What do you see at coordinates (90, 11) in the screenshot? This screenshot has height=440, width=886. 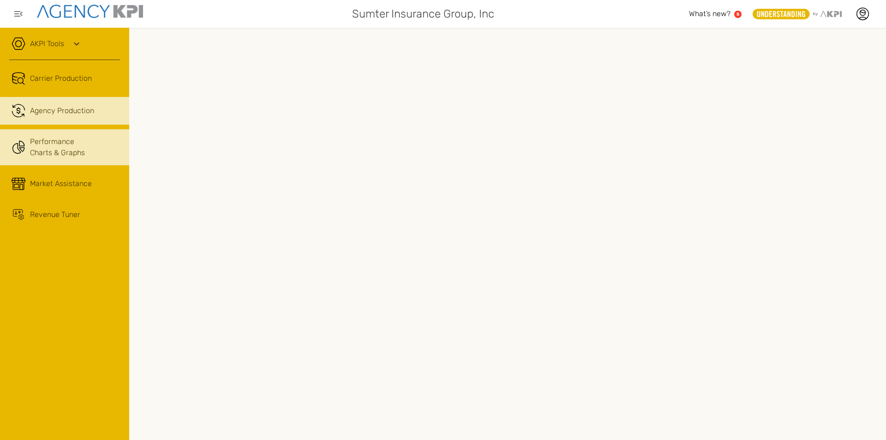 I see `img: agencykpi-logo-550x69-2d9e3fa8.png` at bounding box center [90, 11].